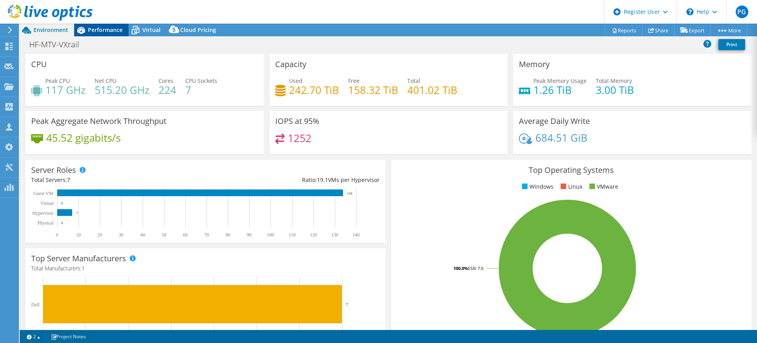 The image size is (757, 343). I want to click on span: Total, so click(414, 80).